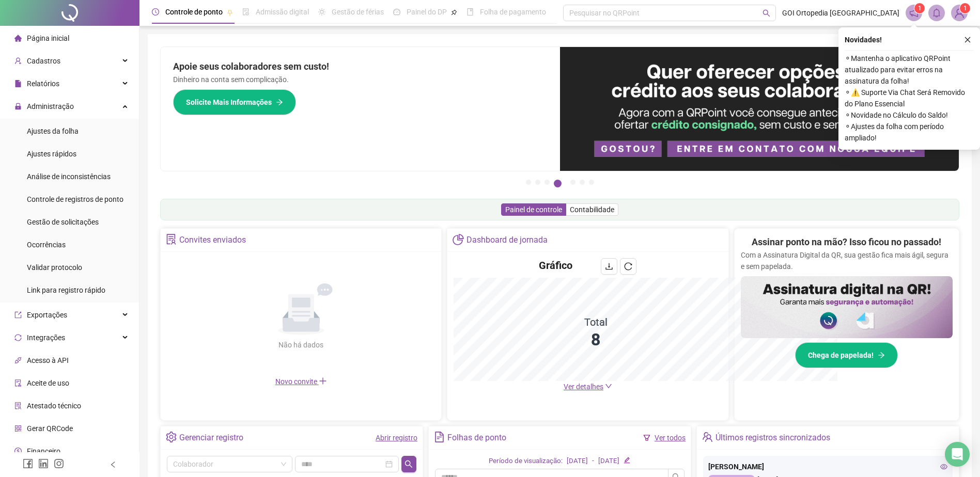 This screenshot has height=477, width=980. Describe the element at coordinates (360, 79) in the screenshot. I see `p: Dinheiro na conta sem complicação.` at that location.